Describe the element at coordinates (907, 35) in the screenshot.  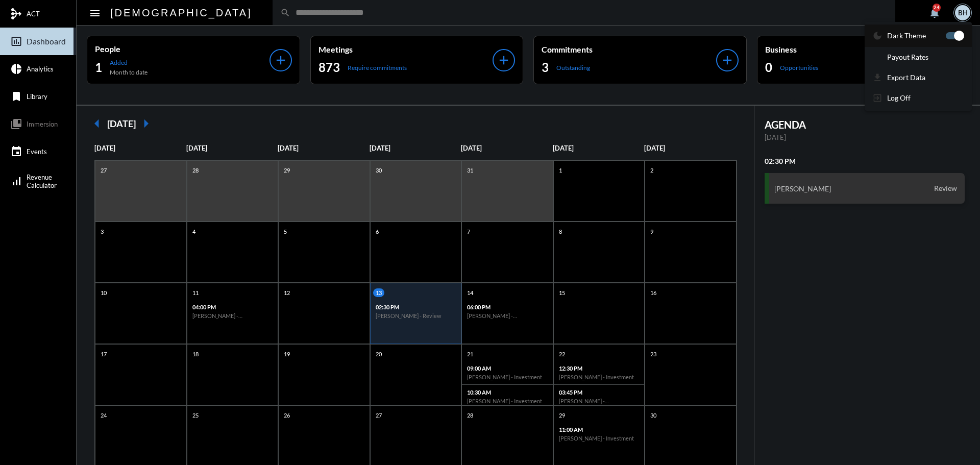
I see `p: Dark Theme` at that location.